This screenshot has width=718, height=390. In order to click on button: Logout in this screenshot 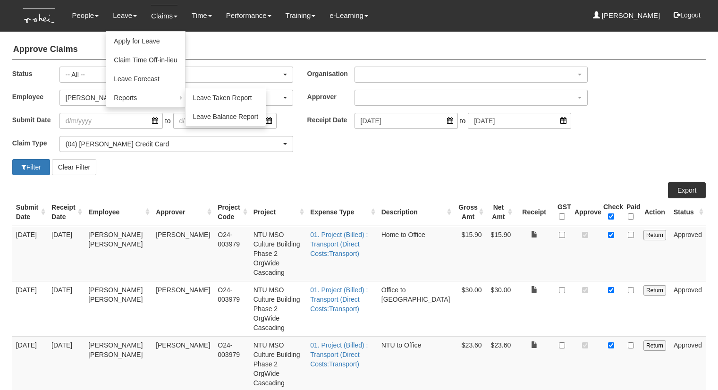, I will do `click(686, 15)`.